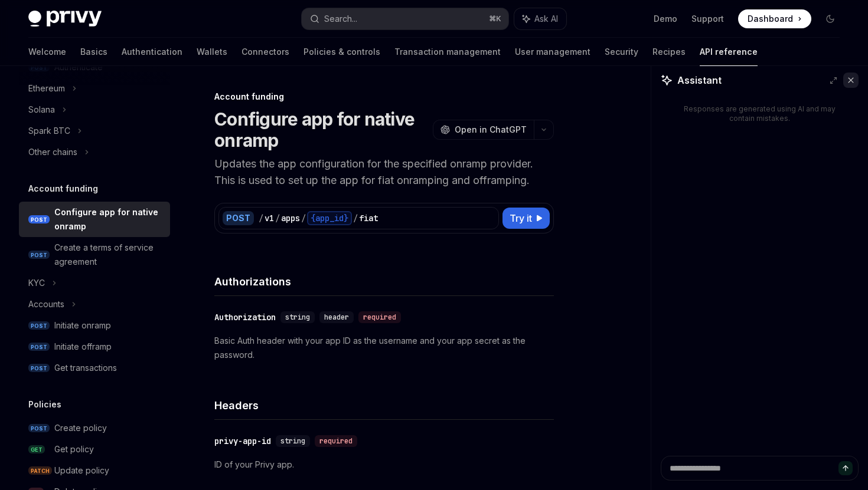 The image size is (868, 490). Describe the element at coordinates (707, 19) in the screenshot. I see `a: Support` at that location.